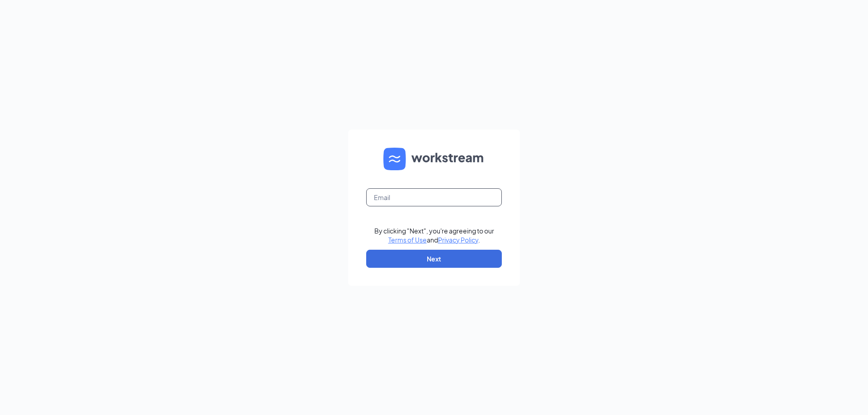  Describe the element at coordinates (434, 197) in the screenshot. I see `input: Email` at that location.